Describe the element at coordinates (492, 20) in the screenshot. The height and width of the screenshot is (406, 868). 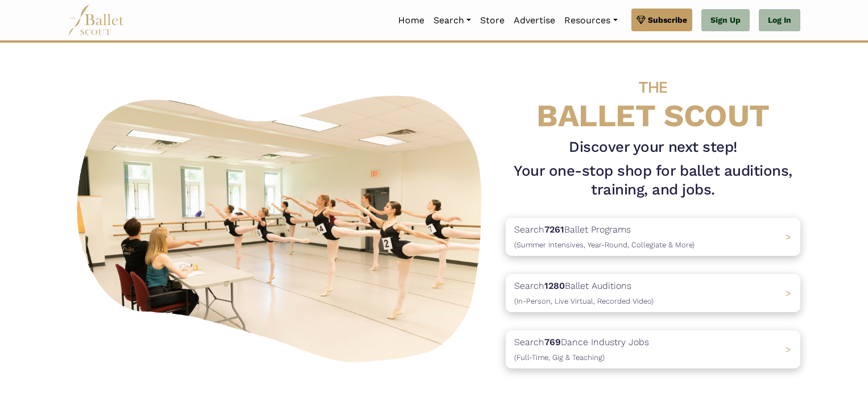
I see `a: Store` at that location.